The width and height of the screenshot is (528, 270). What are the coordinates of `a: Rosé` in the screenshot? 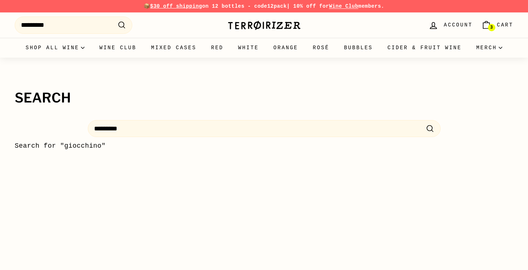 It's located at (321, 48).